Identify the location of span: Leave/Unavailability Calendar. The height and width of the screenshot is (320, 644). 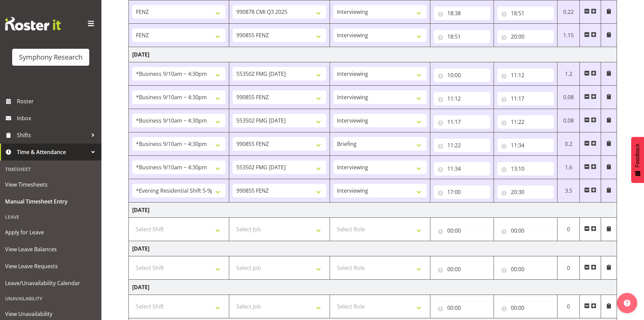
(51, 283).